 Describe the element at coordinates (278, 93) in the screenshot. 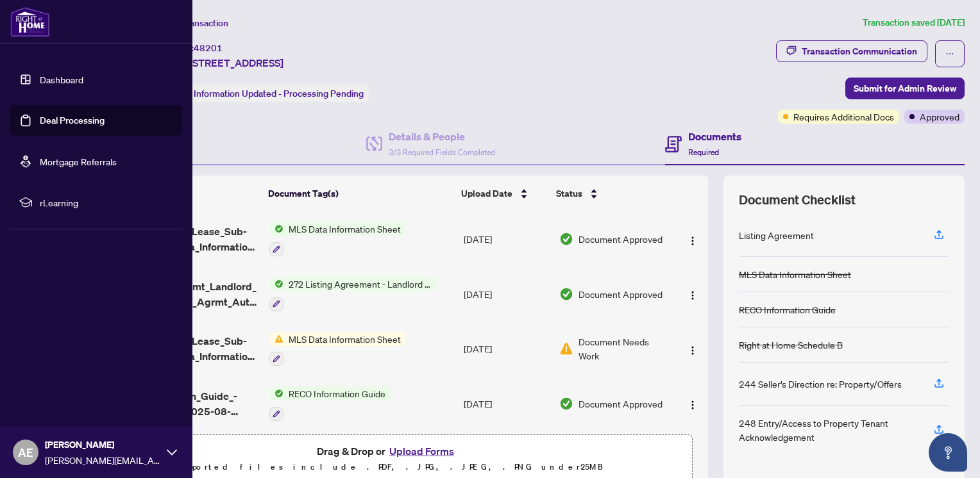

I see `span: Information Updated - Processing Pending` at that location.